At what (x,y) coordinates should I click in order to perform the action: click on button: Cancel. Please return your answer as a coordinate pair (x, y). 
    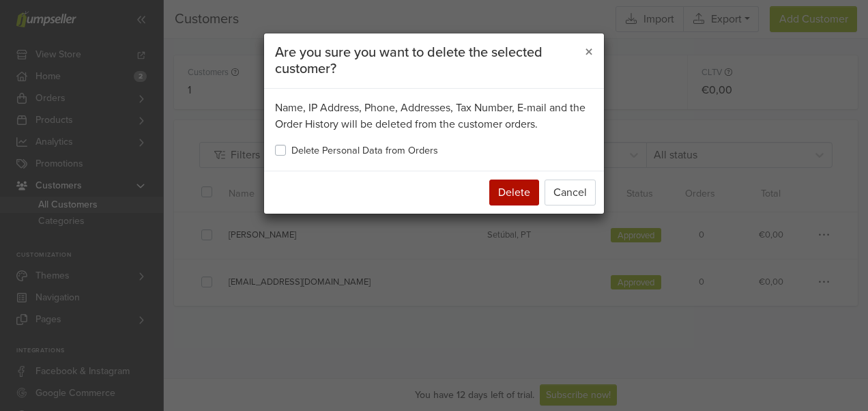
    Looking at the image, I should click on (570, 193).